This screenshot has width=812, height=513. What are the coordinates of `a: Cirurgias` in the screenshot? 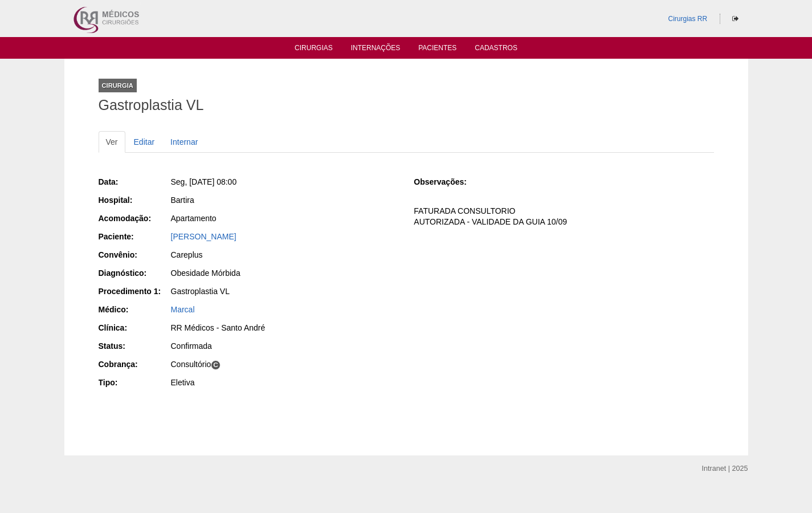 It's located at (313, 49).